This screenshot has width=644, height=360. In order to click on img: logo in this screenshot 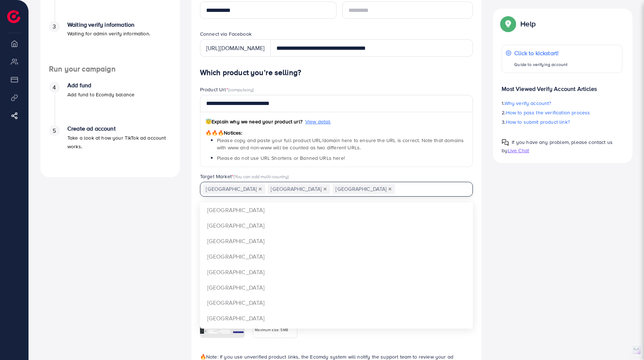, I will do `click(14, 16)`.